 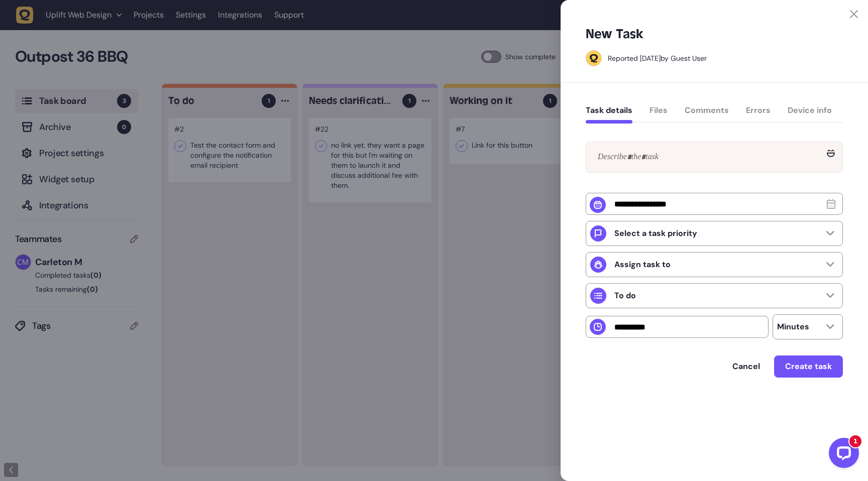 What do you see at coordinates (625, 296) in the screenshot?
I see `p: To do` at bounding box center [625, 296].